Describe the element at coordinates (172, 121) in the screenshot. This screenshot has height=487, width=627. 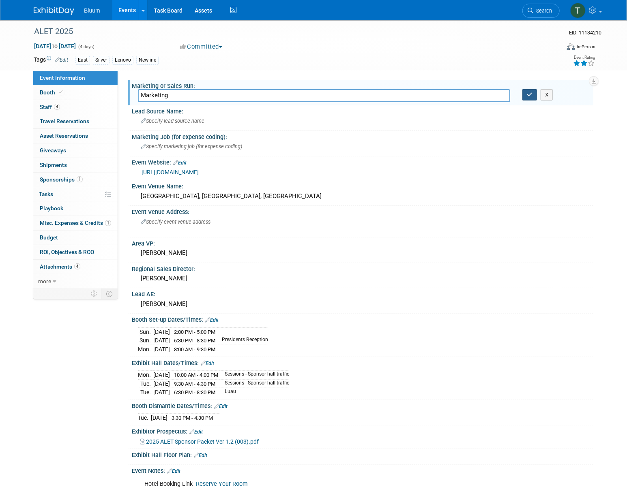
I see `span: Specify lead source name` at that location.